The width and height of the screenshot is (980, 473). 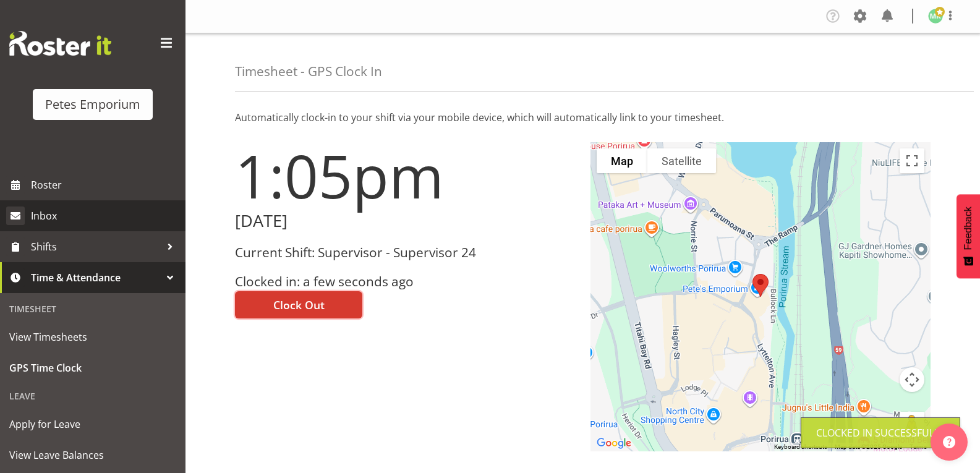 I want to click on span: GPS Time Clock, so click(x=92, y=368).